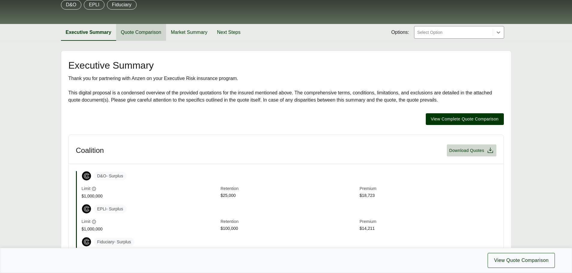  What do you see at coordinates (428, 229) in the screenshot?
I see `span: $14,211` at bounding box center [428, 229].